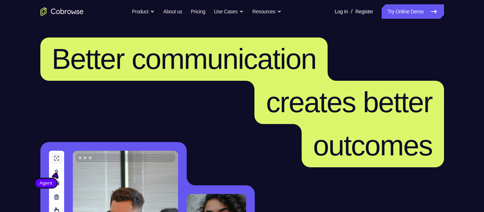 This screenshot has height=212, width=484. What do you see at coordinates (349, 102) in the screenshot?
I see `span: creates better` at bounding box center [349, 102].